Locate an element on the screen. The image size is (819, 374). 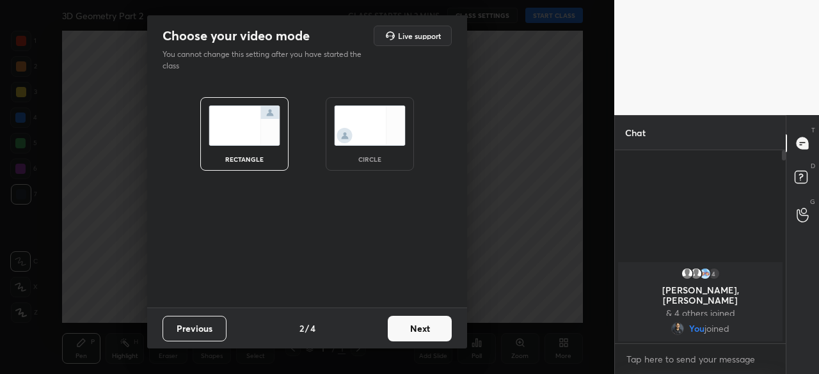
div: grid is located at coordinates (700, 302).